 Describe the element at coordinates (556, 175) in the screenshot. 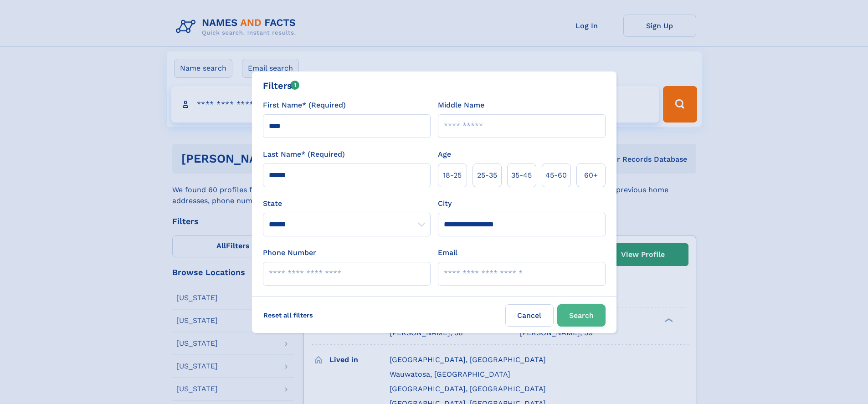

I see `span: 45‑60` at that location.